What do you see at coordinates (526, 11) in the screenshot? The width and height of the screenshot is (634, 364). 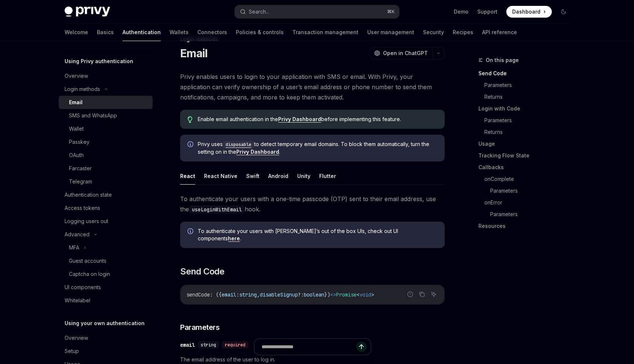 I see `span: Dashboard` at bounding box center [526, 11].